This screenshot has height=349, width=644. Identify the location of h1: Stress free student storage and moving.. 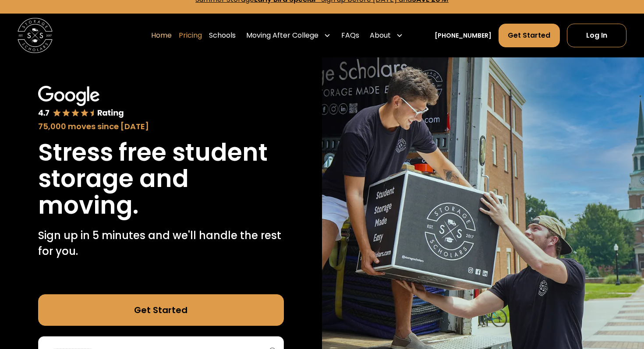
(161, 179).